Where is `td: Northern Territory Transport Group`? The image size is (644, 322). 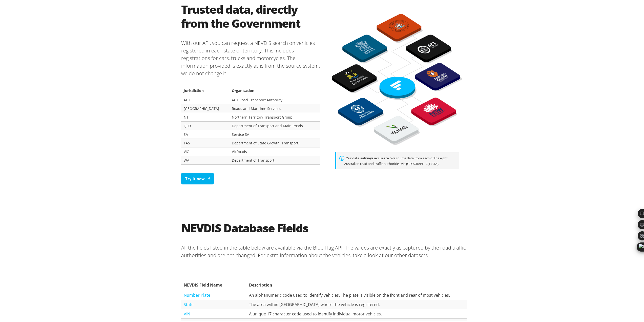
td: Northern Territory Transport Group is located at coordinates (275, 116).